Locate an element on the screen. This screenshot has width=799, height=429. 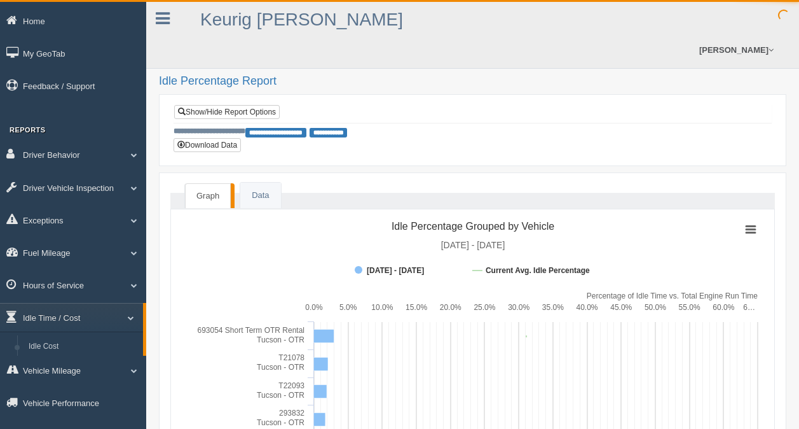
text: 5.0% is located at coordinates (348, 307).